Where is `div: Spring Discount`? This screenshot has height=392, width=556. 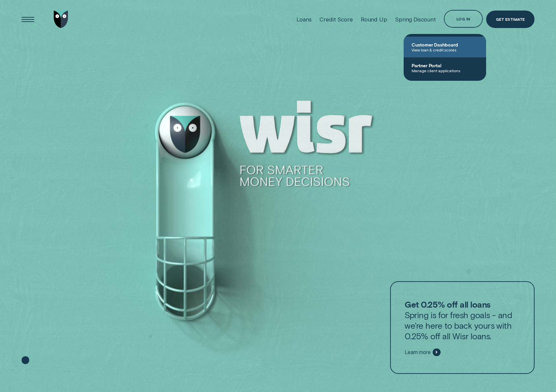
div: Spring Discount is located at coordinates (415, 20).